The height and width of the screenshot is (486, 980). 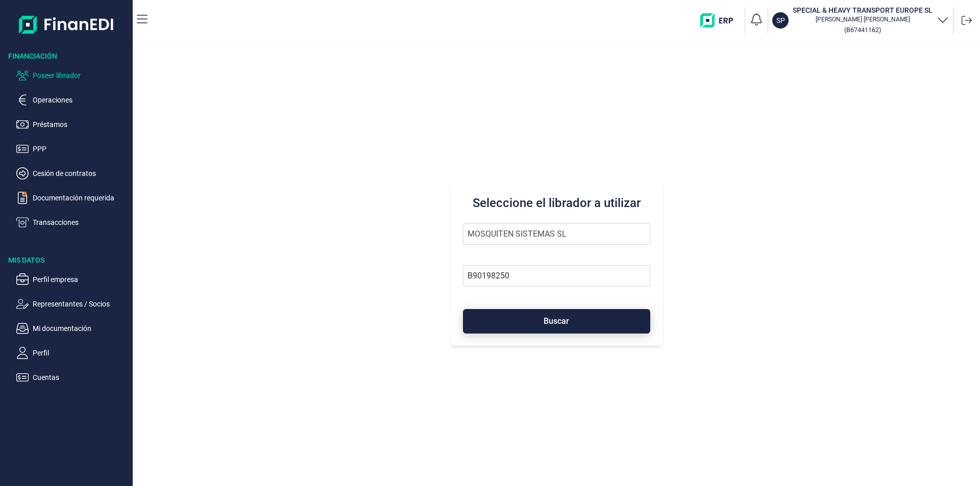 I want to click on h3: SPECIAL & HEAVY TRANSPORT EUROPE SL, so click(x=863, y=10).